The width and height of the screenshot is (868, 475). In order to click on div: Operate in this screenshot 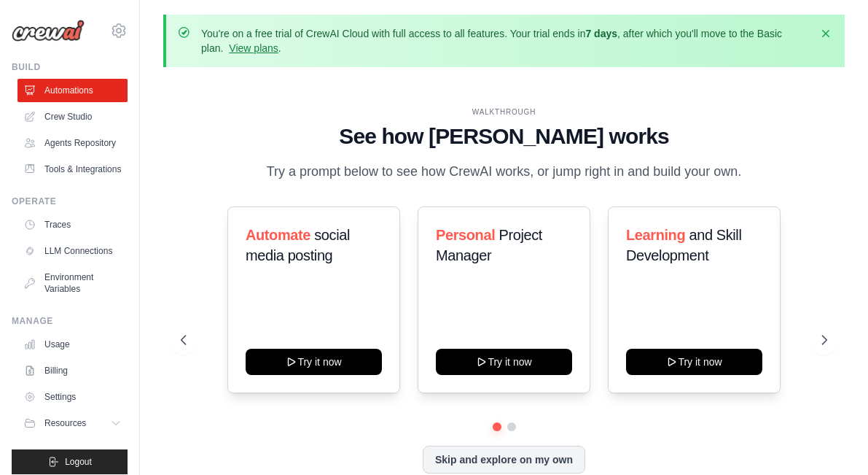, I will do `click(69, 201)`.